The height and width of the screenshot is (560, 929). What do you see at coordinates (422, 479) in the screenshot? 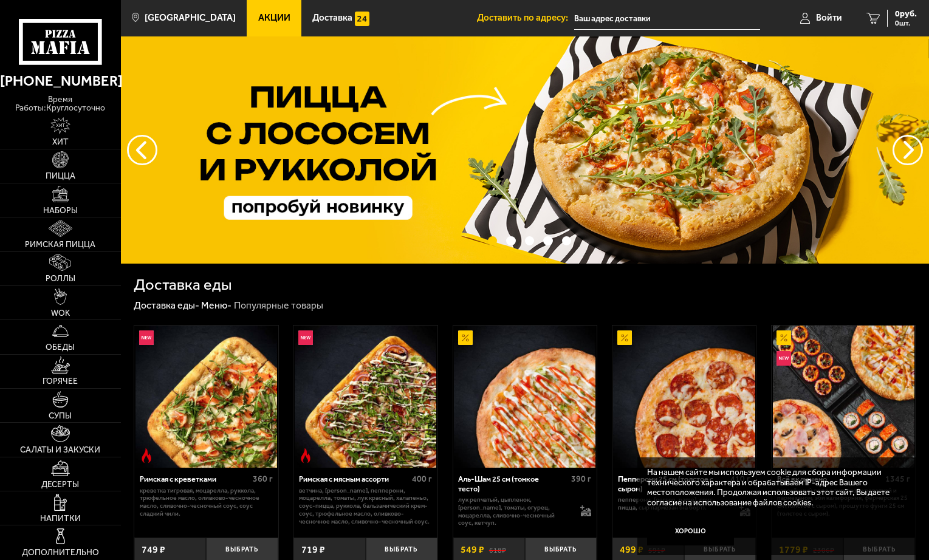
I see `span: 400 г` at bounding box center [422, 479].